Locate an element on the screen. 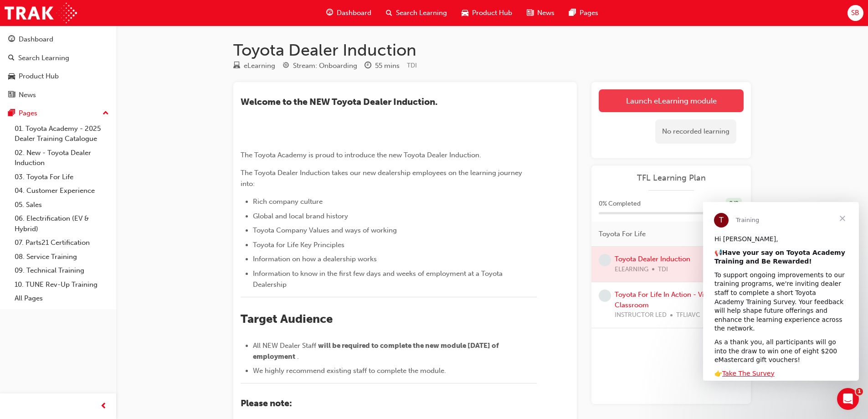 The width and height of the screenshot is (868, 419). div: Stream is located at coordinates (319, 66).